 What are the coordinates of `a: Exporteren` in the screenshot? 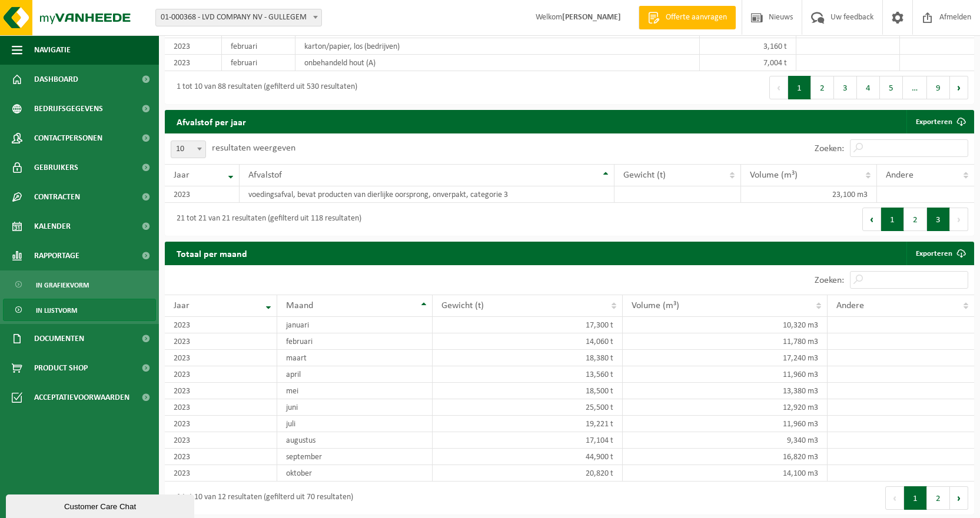 It's located at (940, 253).